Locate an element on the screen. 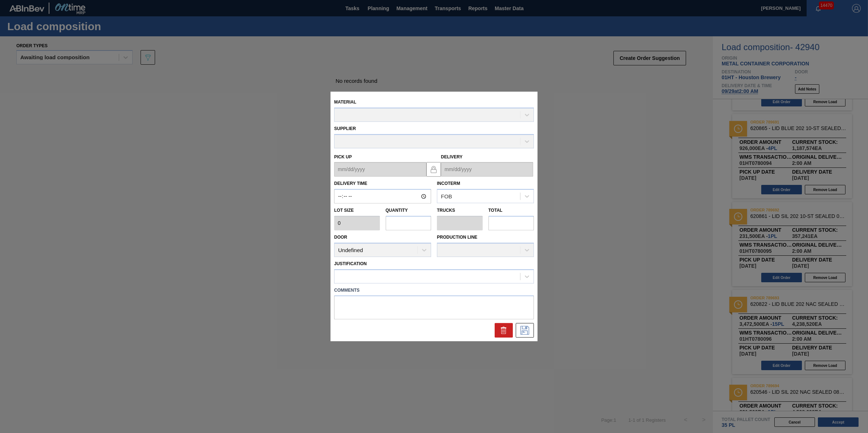  div: Edit Order is located at coordinates (525, 331).